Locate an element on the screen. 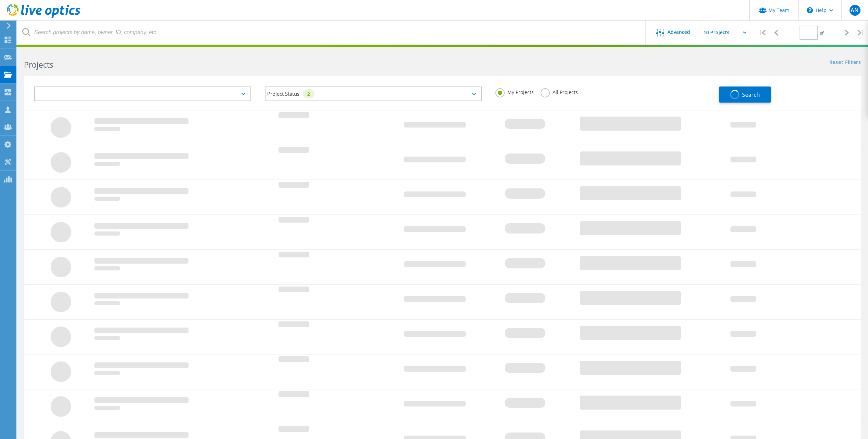 This screenshot has width=868, height=439. span: AN is located at coordinates (854, 10).